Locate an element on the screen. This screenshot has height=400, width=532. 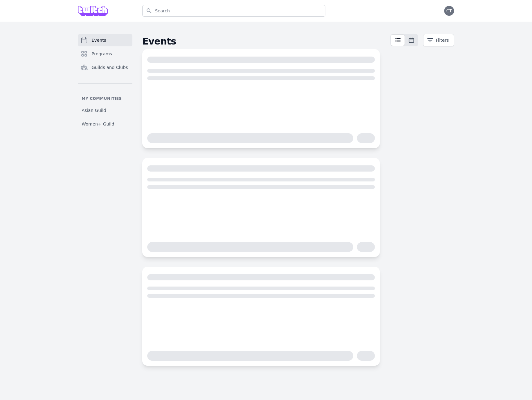
h2: Events is located at coordinates (266, 41).